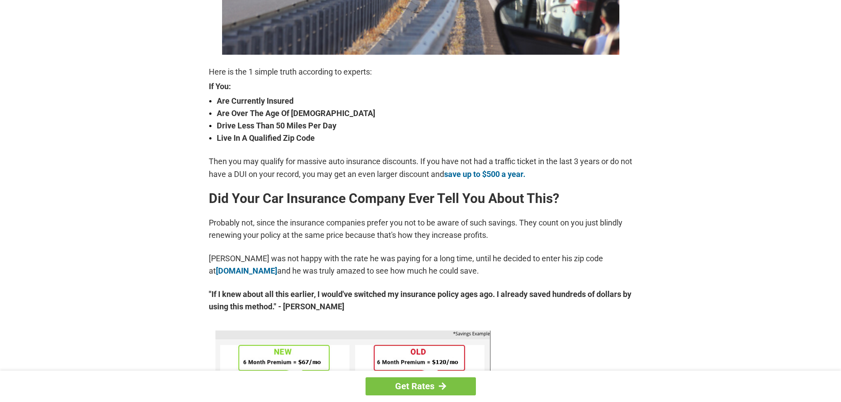 The width and height of the screenshot is (841, 402). Describe the element at coordinates (425, 126) in the screenshot. I see `strong: Drive Less Than 50 Miles Per Day` at that location.